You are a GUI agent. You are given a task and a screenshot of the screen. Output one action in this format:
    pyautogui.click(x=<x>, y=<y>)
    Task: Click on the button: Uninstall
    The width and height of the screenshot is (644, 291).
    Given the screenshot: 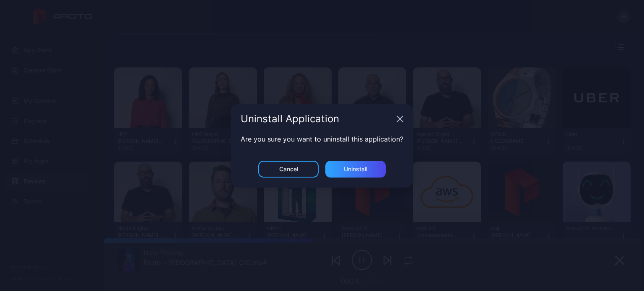 What is the action you would take?
    pyautogui.click(x=355, y=169)
    